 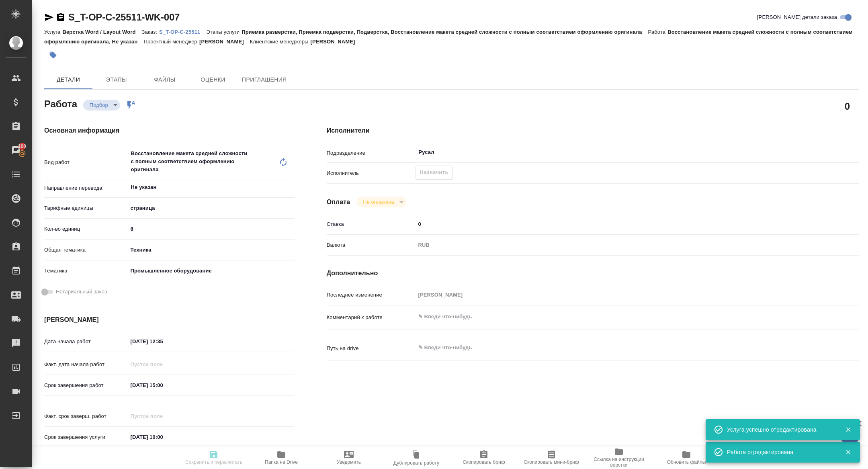 I want to click on span: Ссылка на инструкции верстки, so click(x=619, y=463).